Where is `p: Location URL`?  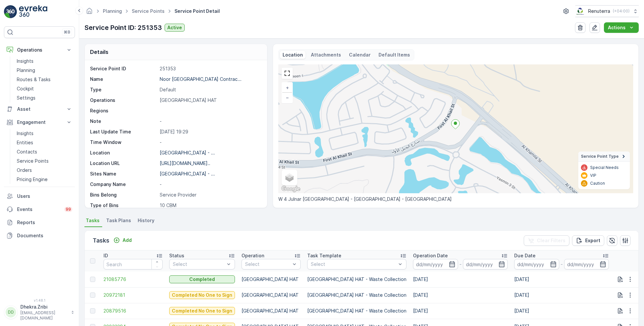 p: Location URL is located at coordinates (124, 163).